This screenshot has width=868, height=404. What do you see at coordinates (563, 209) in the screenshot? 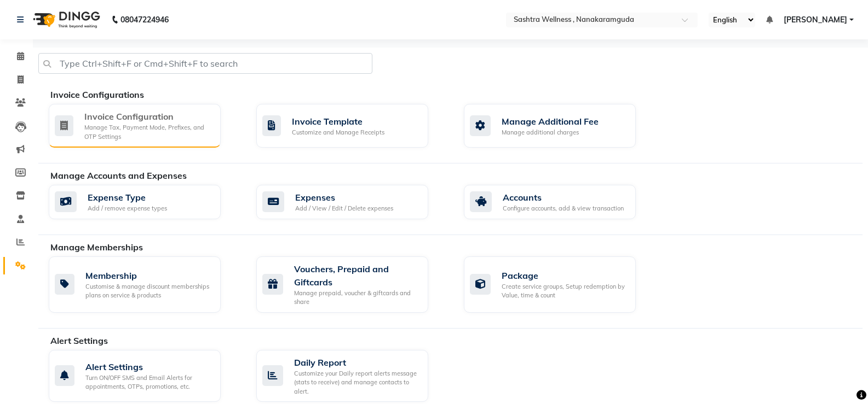
I see `div: Configure accounts, add & view transaction` at bounding box center [563, 209].